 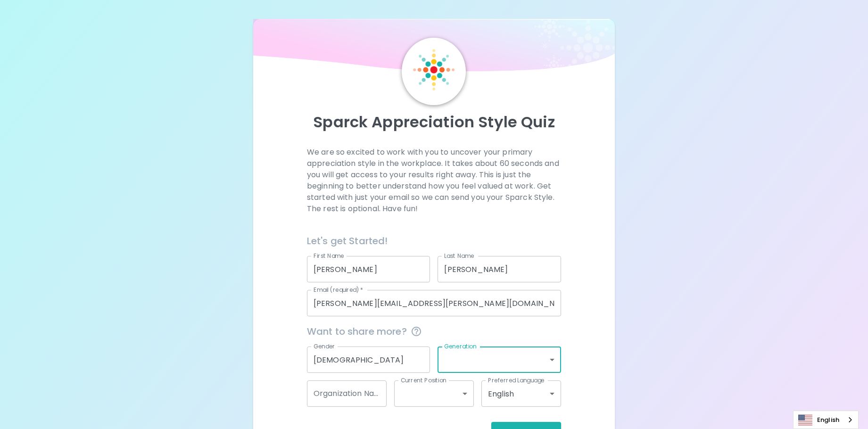 I want to click on div: Language, so click(x=826, y=420).